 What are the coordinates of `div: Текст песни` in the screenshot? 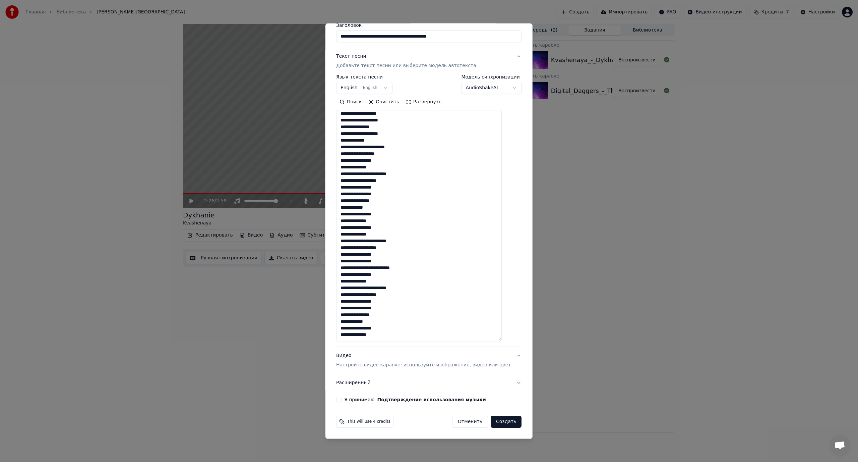 It's located at (351, 57).